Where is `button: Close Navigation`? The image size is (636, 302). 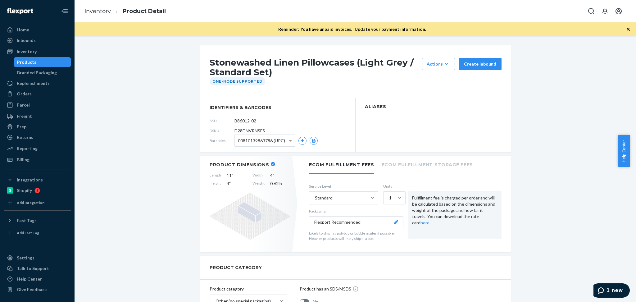 button: Close Navigation is located at coordinates (65, 11).